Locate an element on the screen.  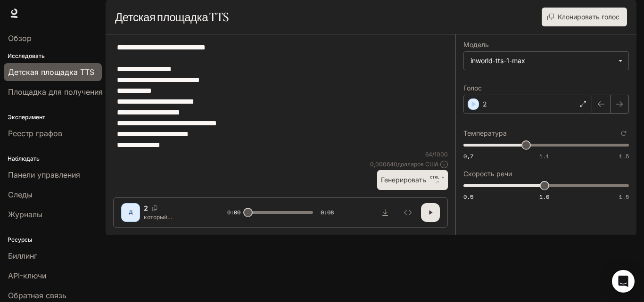
div: inworld-tts-1-max is located at coordinates (546, 61).